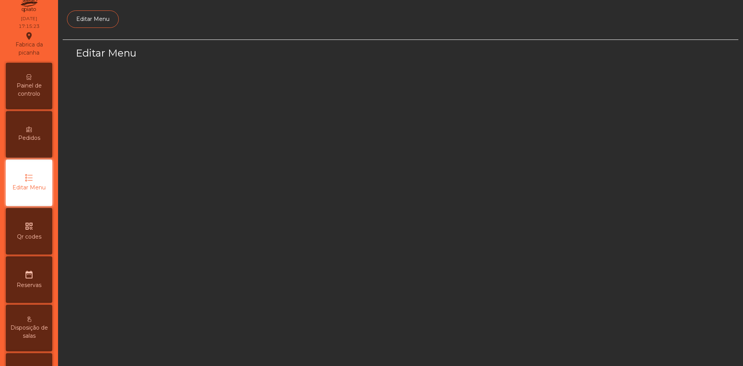 The image size is (743, 366). I want to click on span: Editar Menu, so click(29, 187).